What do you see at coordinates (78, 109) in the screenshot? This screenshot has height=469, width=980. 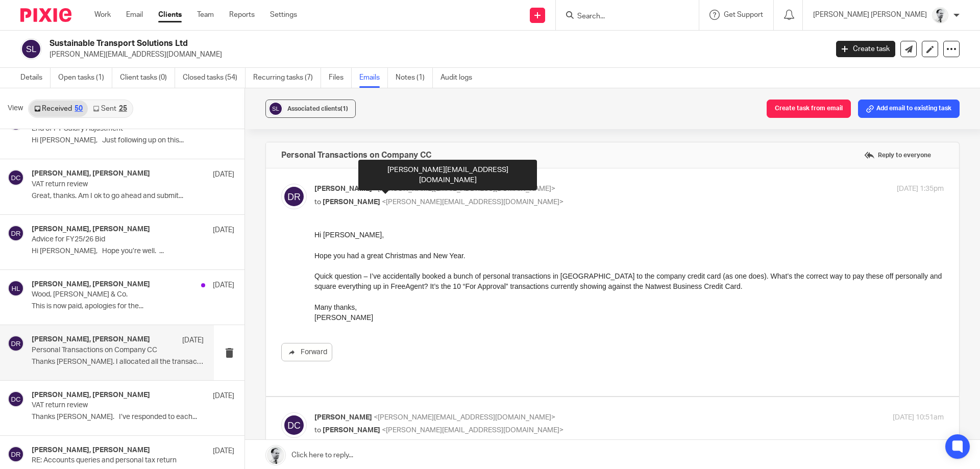 I see `div: 50` at bounding box center [78, 109].